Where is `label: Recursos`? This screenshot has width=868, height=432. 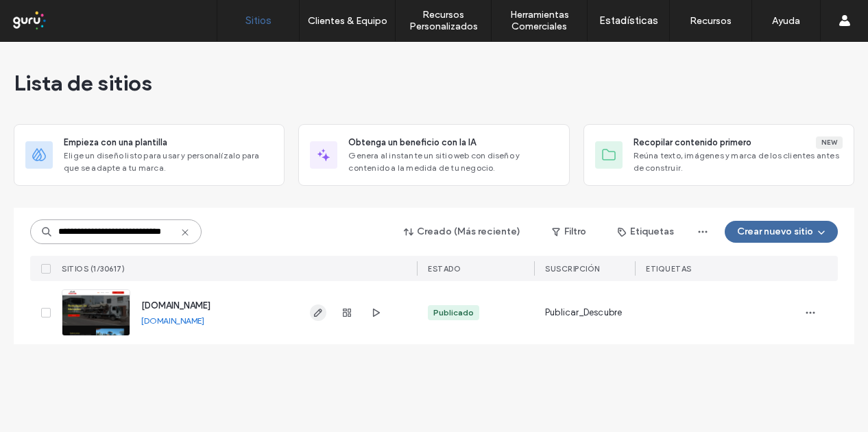 label: Recursos is located at coordinates (710, 20).